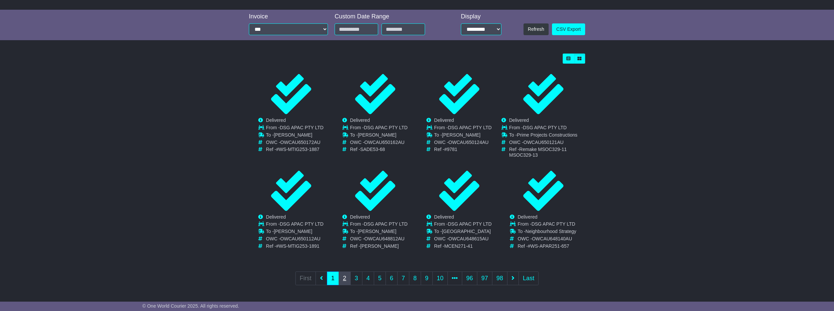 Image resolution: width=834 pixels, height=311 pixels. Describe the element at coordinates (415, 278) in the screenshot. I see `a: 8` at that location.